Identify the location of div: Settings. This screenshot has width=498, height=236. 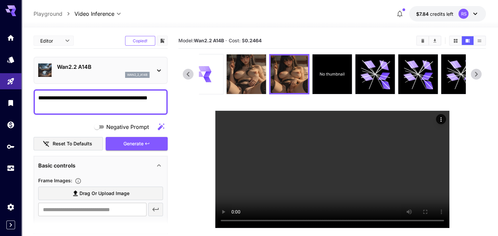
(11, 206).